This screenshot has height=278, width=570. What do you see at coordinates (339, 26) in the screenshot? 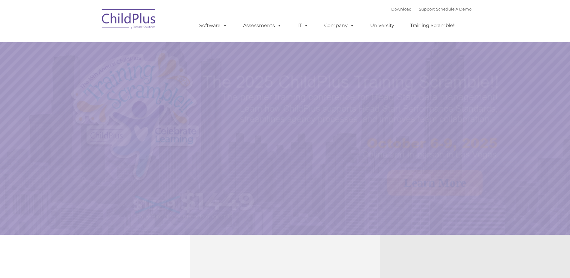
I see `a: Company` at bounding box center [339, 26].